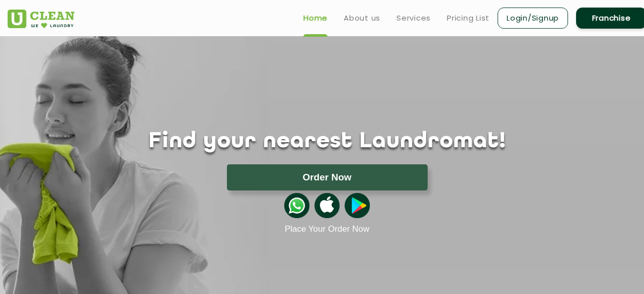 This screenshot has height=294, width=644. I want to click on img: whatsappicon.png, so click(297, 206).